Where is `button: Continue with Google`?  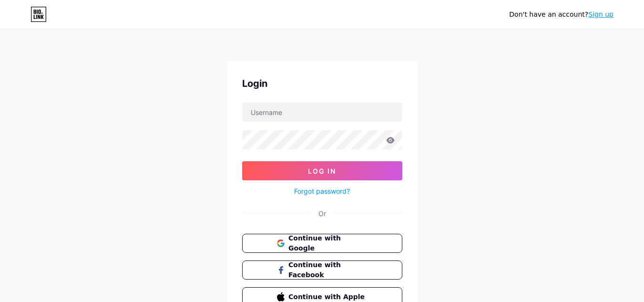
button: Continue with Google is located at coordinates (322, 244).